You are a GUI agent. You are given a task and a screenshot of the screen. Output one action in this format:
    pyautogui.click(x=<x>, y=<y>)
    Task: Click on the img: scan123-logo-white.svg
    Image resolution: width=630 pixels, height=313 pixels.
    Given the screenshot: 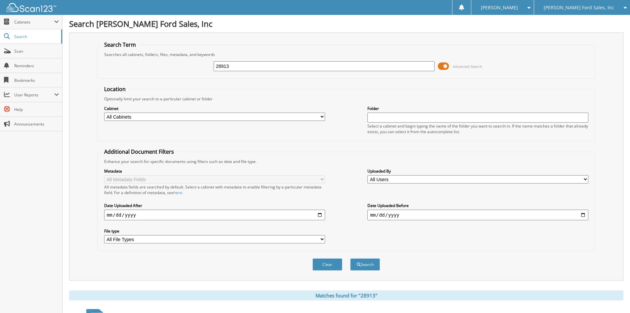 What is the action you would take?
    pyautogui.click(x=31, y=7)
    